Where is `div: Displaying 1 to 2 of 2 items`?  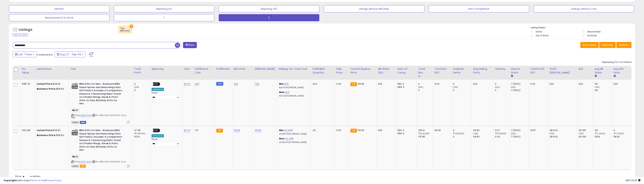 div: Displaying 1 to 2 of 2 items is located at coordinates (617, 62).